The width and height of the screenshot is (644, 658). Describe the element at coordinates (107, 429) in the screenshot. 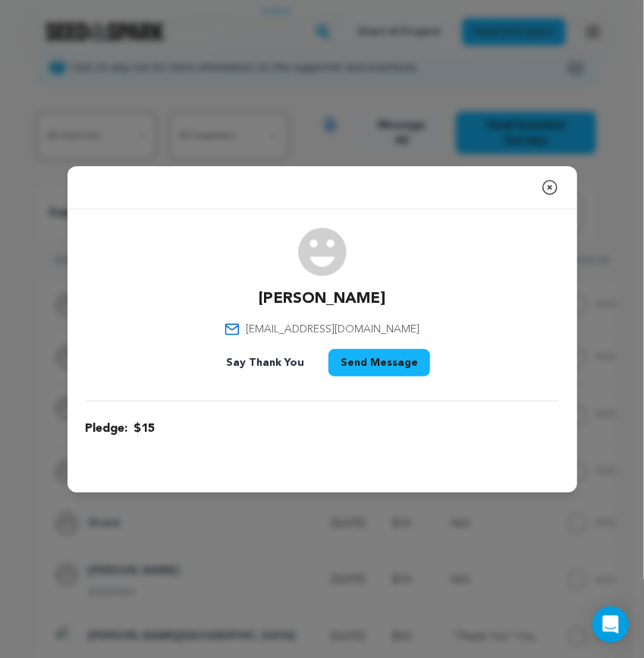

I see `span: Pledge:` at that location.